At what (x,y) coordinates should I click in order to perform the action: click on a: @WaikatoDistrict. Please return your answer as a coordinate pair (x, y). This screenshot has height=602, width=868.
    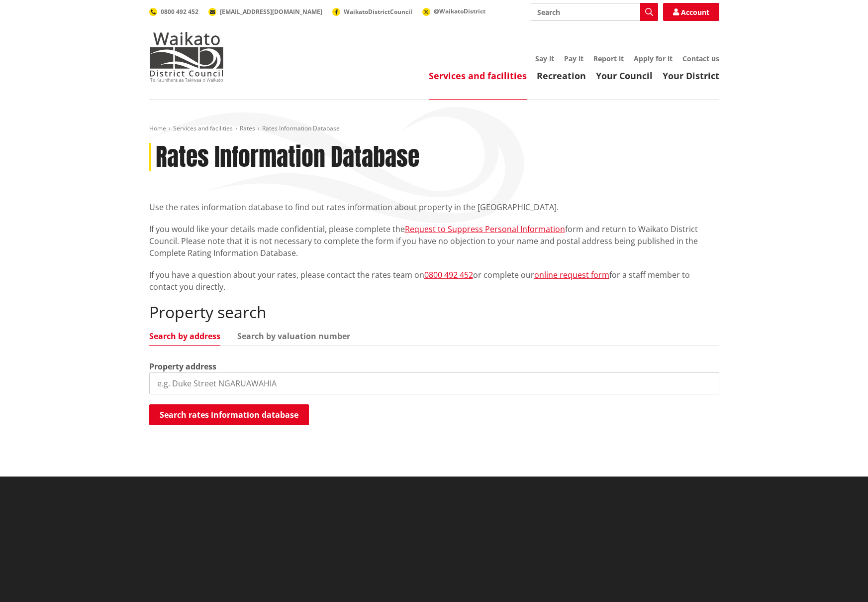
    Looking at the image, I should click on (454, 11).